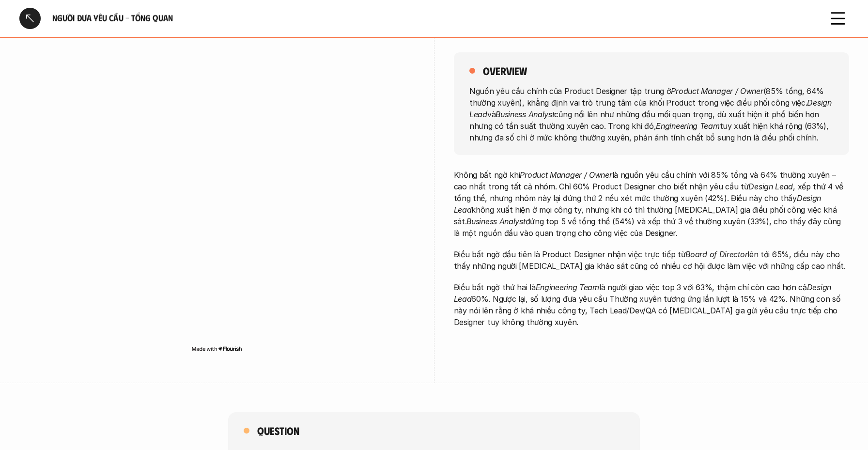 The image size is (868, 450). Describe the element at coordinates (716, 254) in the screenshot. I see `em: Board of Director` at that location.